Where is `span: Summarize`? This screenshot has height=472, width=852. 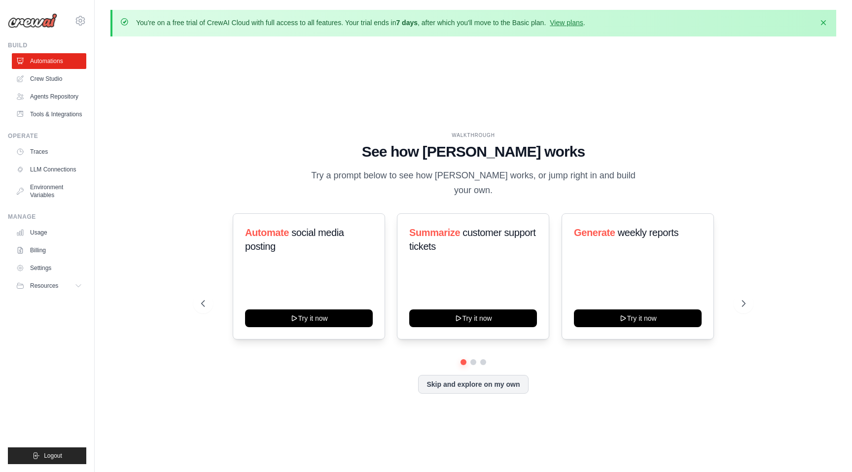
span: Summarize is located at coordinates (434, 233).